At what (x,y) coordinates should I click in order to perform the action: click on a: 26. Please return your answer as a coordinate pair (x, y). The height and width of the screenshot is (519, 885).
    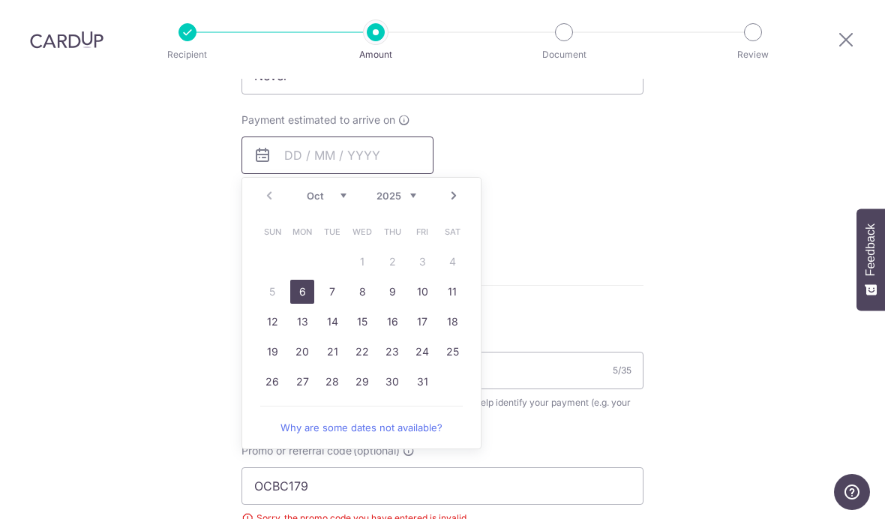
    Looking at the image, I should click on (272, 382).